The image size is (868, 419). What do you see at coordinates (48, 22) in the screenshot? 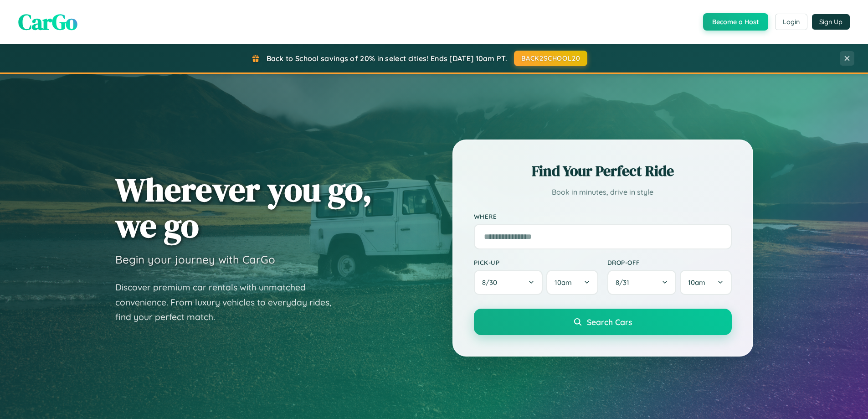
I see `span: CarGo` at bounding box center [48, 22].